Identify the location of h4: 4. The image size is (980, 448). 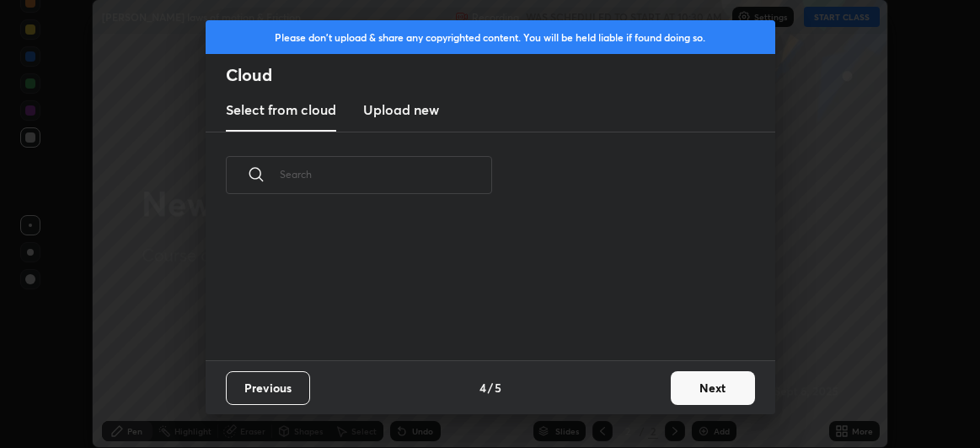
(483, 387).